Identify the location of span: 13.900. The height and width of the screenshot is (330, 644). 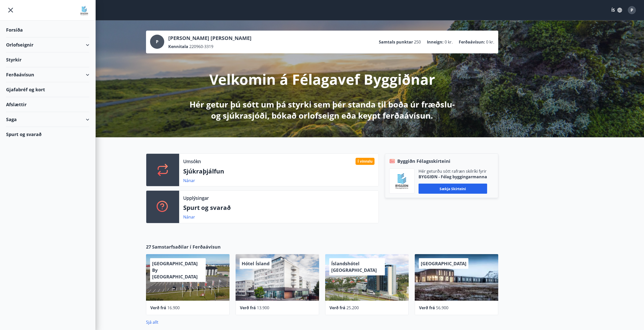
(263, 308).